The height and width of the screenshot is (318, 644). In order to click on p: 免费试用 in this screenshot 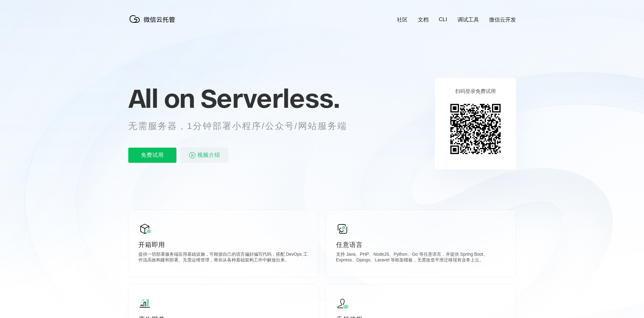, I will do `click(152, 155)`.